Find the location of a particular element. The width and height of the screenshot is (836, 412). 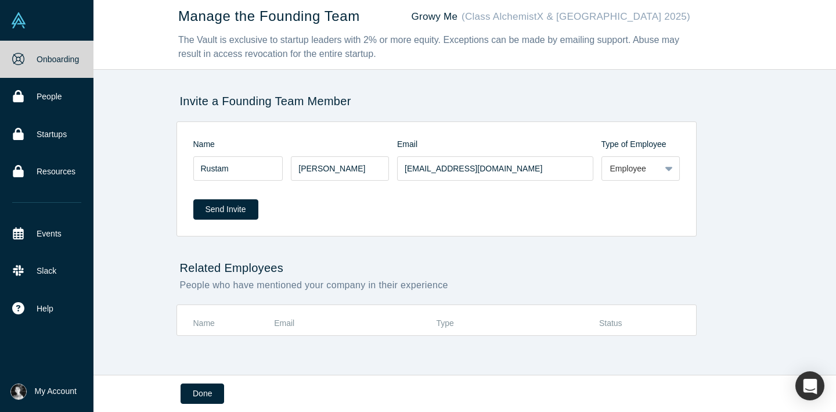

h1: Manage the Founding Team is located at coordinates (269, 16).